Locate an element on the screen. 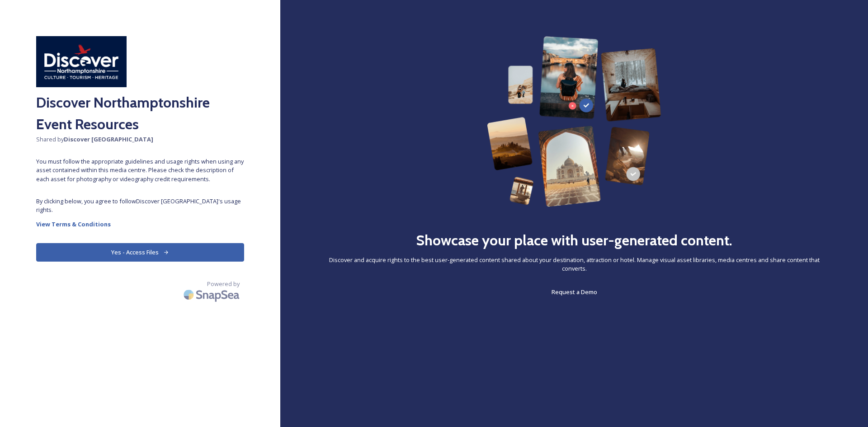 Image resolution: width=868 pixels, height=427 pixels. h2: Discover Northamptonshire Event Resources is located at coordinates (140, 114).